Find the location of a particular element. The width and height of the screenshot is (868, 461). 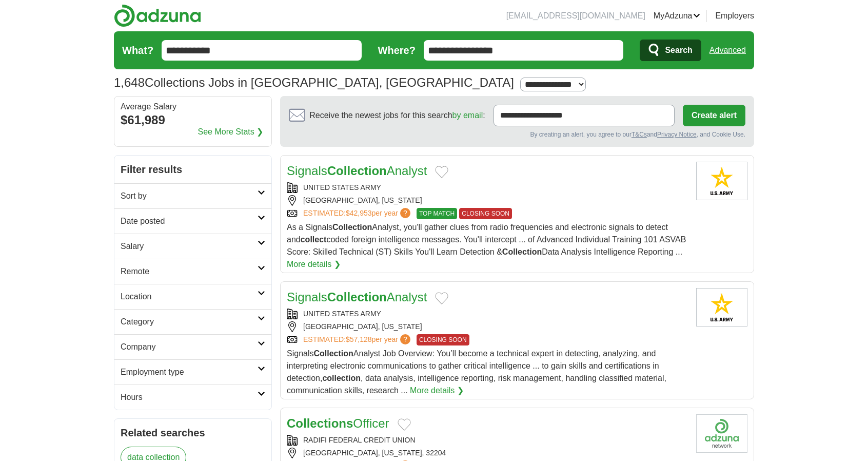

a: by email is located at coordinates (468, 115).